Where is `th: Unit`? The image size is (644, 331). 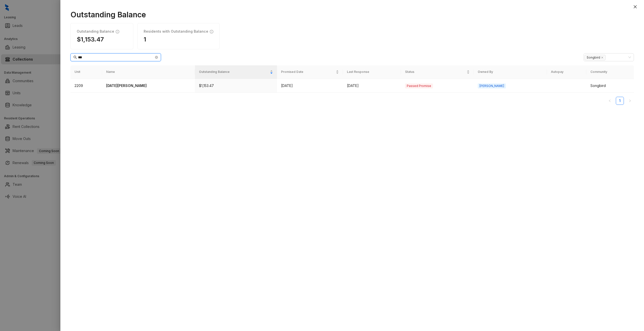 th: Unit is located at coordinates (86, 72).